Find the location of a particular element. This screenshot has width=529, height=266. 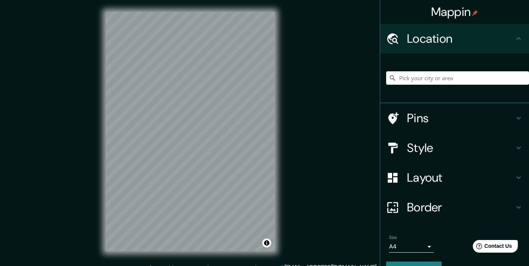

span: Contact Us is located at coordinates (35, 9).